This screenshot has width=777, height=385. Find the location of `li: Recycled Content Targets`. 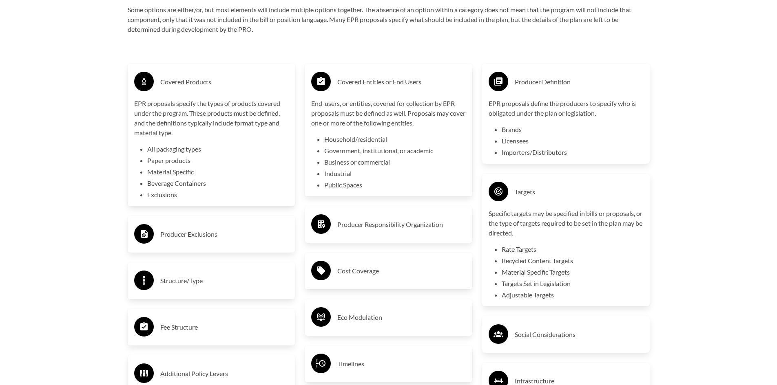

li: Recycled Content Targets is located at coordinates (572, 261).